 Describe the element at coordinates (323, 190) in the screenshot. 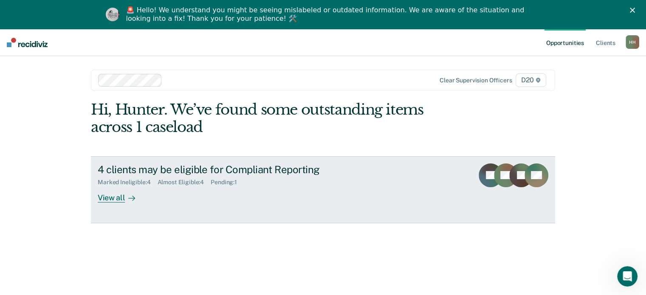

I see `a: 4 clients may be eligible for Compliant ReportingMarked Ineligible:4Almost Eligible:4Pending:1Vie...` at that location.